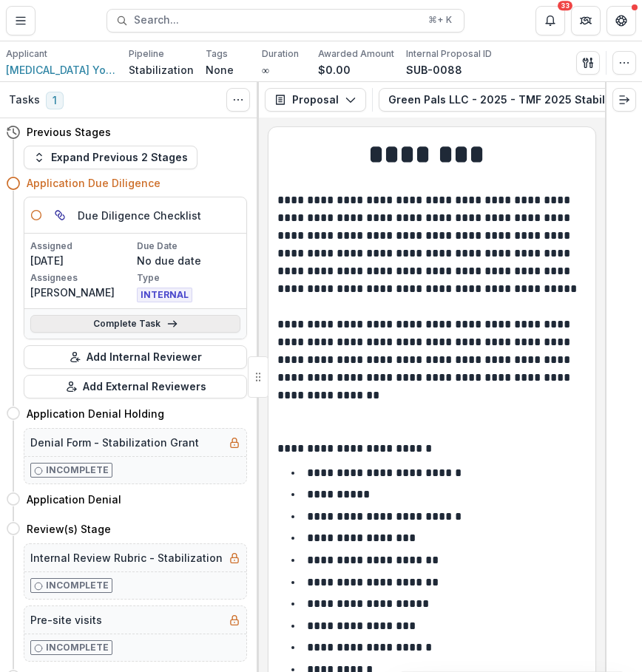 This screenshot has width=642, height=672. What do you see at coordinates (624, 100) in the screenshot?
I see `button: Expand right` at bounding box center [624, 100].